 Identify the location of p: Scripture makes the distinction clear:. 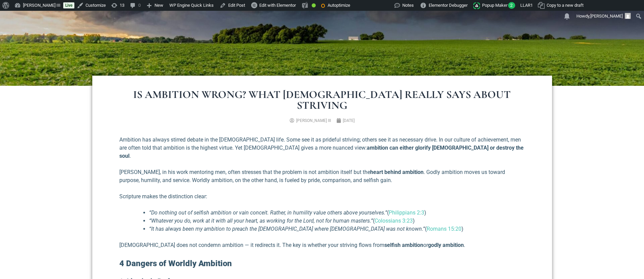
(322, 197).